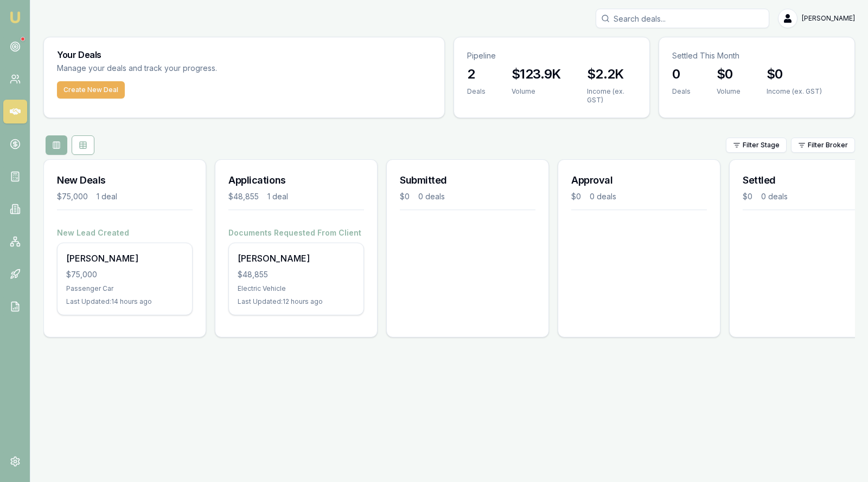 The height and width of the screenshot is (482, 868). Describe the element at coordinates (535, 74) in the screenshot. I see `h3: $123.9K` at that location.